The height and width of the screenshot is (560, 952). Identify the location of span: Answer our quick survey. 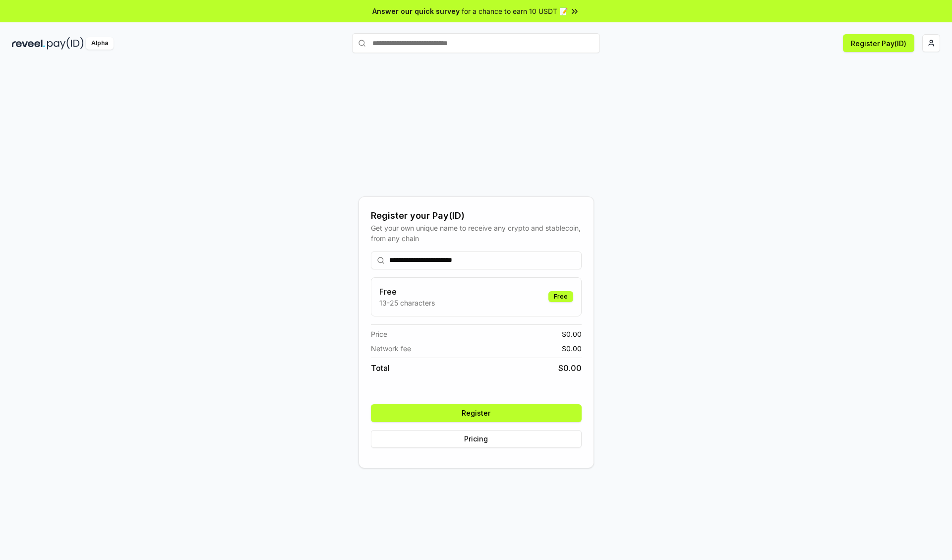
(416, 11).